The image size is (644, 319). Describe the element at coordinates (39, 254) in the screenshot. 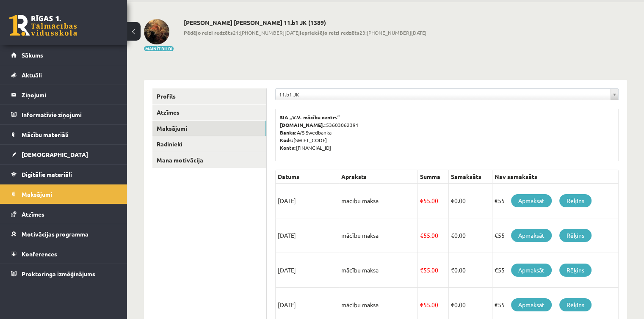

I see `span: Konferences` at that location.